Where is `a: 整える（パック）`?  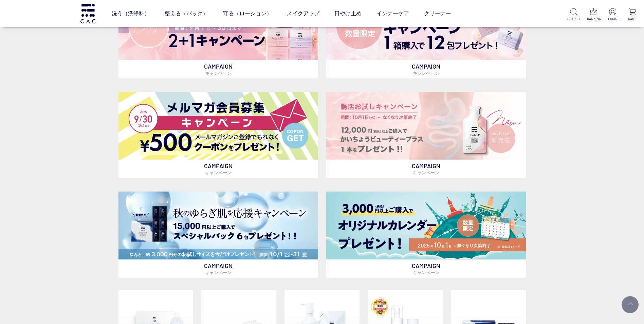 a: 整える（パック） is located at coordinates (186, 14).